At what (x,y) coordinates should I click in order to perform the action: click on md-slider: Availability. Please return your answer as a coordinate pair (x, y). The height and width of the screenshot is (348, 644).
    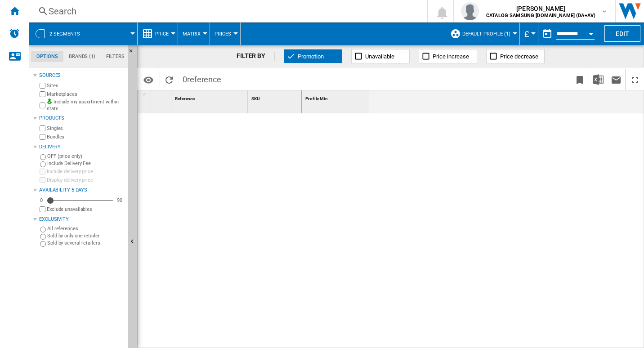
    Looking at the image, I should click on (79, 201).